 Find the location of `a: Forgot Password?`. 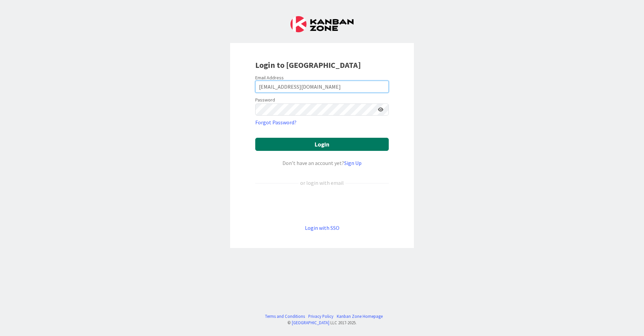

a: Forgot Password? is located at coordinates (276, 123).